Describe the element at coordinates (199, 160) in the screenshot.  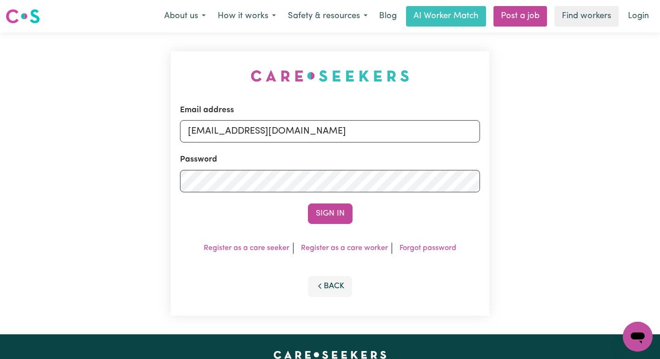
I see `label: Password` at that location.